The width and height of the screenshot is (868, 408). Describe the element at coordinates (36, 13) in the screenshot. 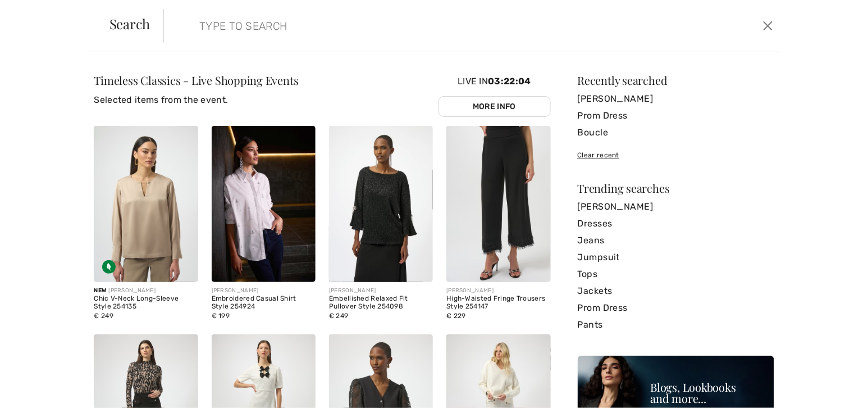

I see `span: Help` at that location.